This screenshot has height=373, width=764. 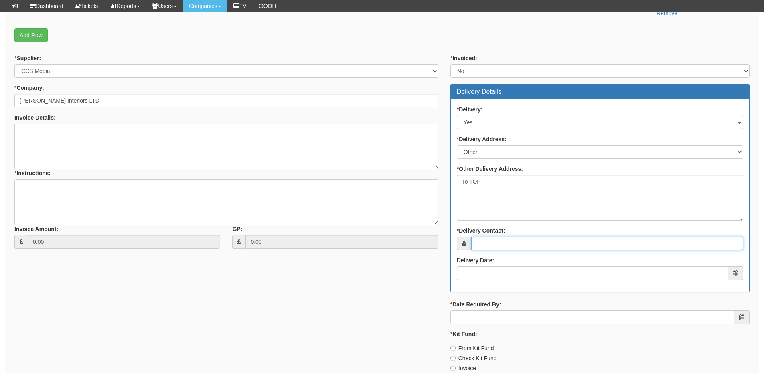 What do you see at coordinates (474, 358) in the screenshot?
I see `label: Check Kit Fund` at bounding box center [474, 358].